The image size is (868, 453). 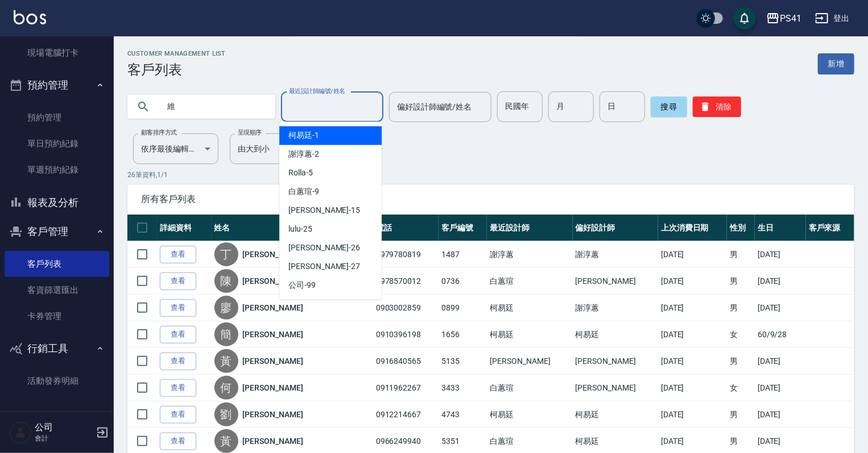 I want to click on th: 客戶編號, so click(x=462, y=228).